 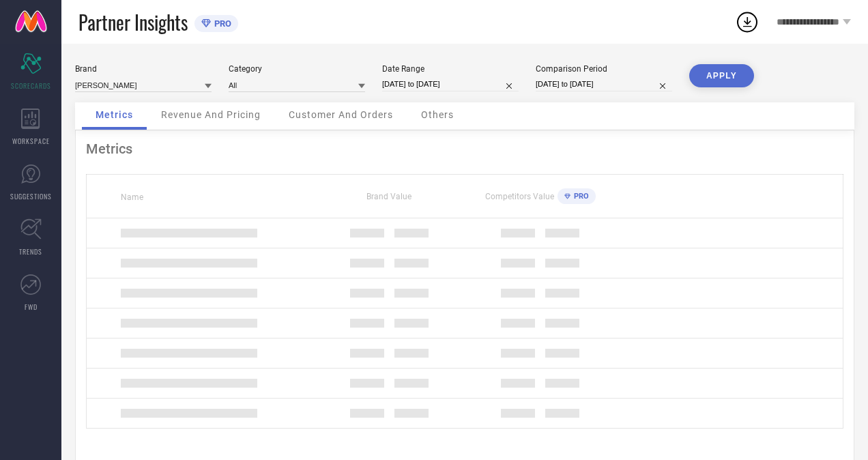 What do you see at coordinates (211, 115) in the screenshot?
I see `span: Revenue And Pricing` at bounding box center [211, 115].